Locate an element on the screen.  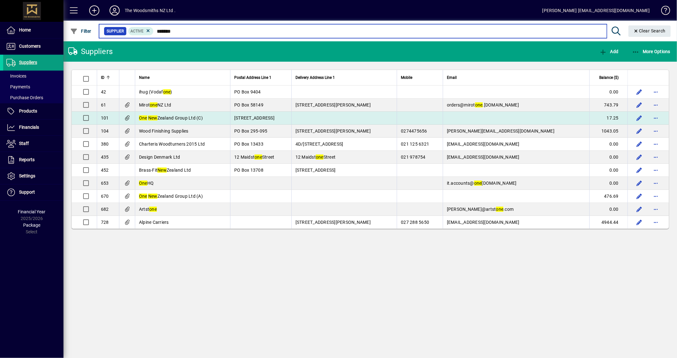
span: HQ is located at coordinates (146, 183).